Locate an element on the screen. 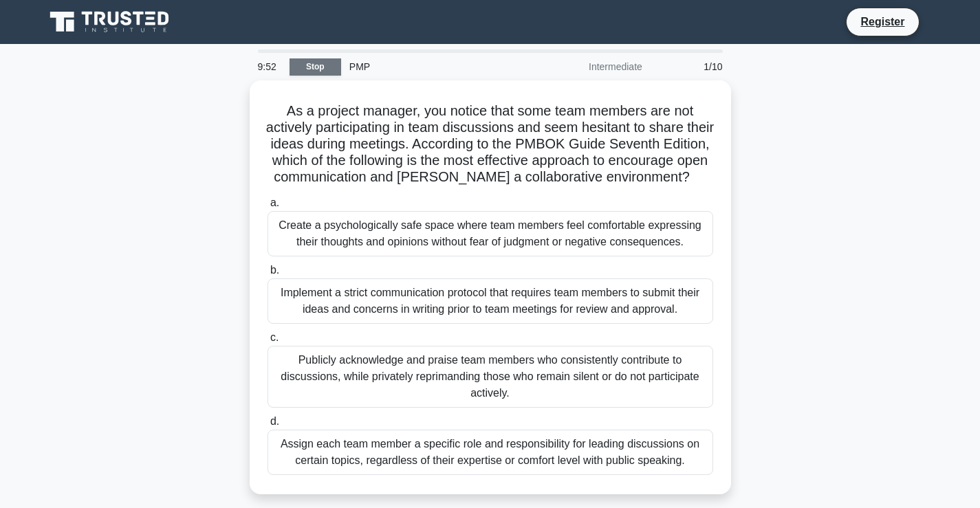  span: a. is located at coordinates (274, 202).